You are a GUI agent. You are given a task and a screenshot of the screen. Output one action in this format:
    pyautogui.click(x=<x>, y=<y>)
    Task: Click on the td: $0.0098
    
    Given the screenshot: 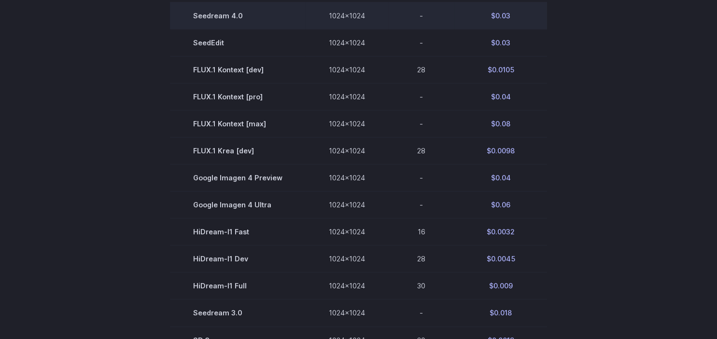 What is the action you would take?
    pyautogui.click(x=501, y=151)
    